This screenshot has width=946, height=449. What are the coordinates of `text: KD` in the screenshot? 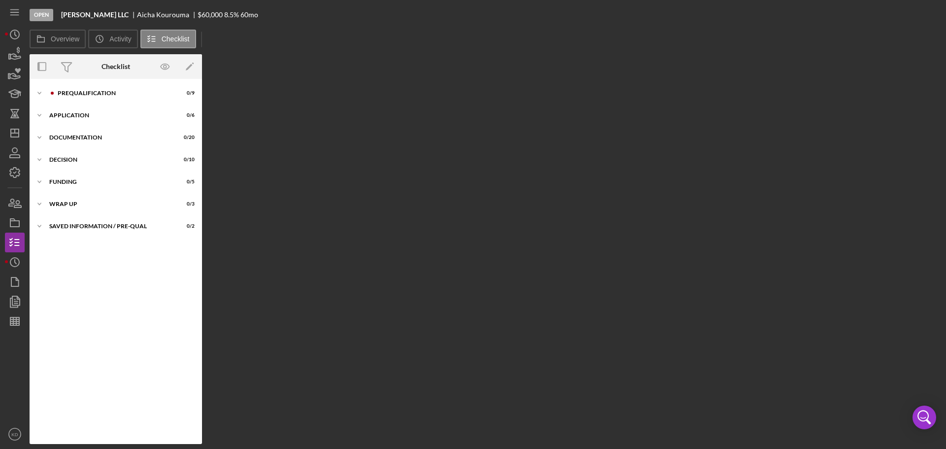 It's located at (14, 434).